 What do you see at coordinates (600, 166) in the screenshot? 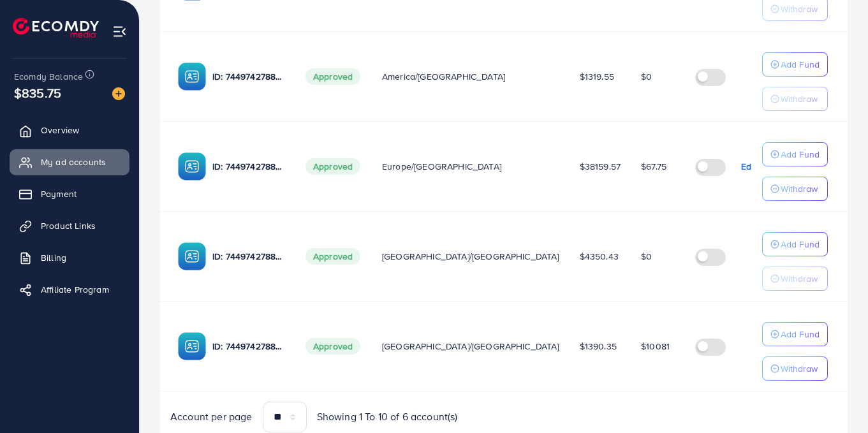
I see `span: $38159.57` at bounding box center [600, 166].